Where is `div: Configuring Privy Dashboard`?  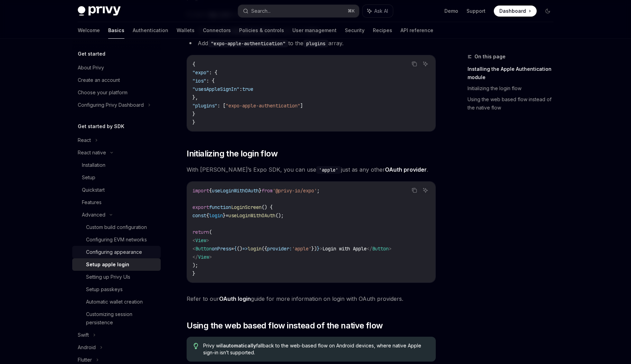 div: Configuring Privy Dashboard is located at coordinates (110, 105).